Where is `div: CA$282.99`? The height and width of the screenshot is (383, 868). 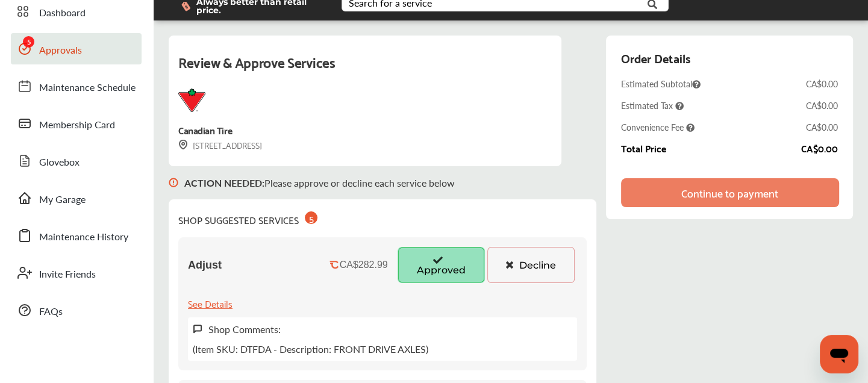 div: CA$282.99 is located at coordinates (364, 265).